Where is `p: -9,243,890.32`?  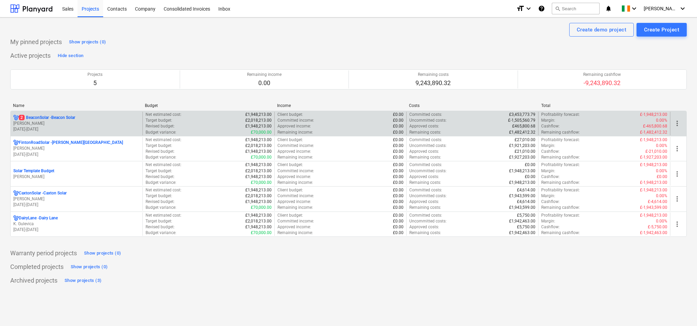
p: -9,243,890.32 is located at coordinates (602, 83).